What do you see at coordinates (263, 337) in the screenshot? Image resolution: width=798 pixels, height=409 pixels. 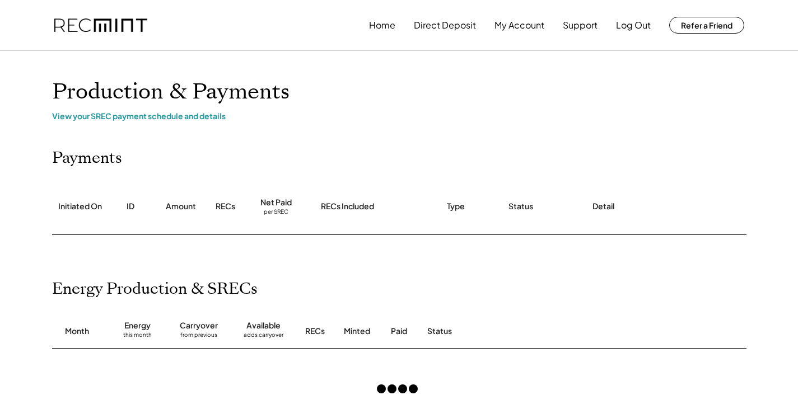 I see `div: adds carryover` at bounding box center [263, 337].